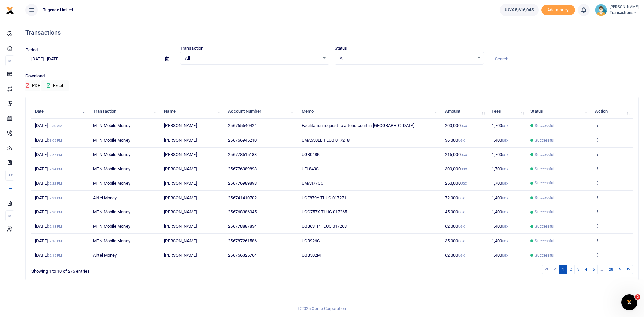  What do you see at coordinates (558, 10) in the screenshot?
I see `li: Toup your wallet` at bounding box center [558, 10].